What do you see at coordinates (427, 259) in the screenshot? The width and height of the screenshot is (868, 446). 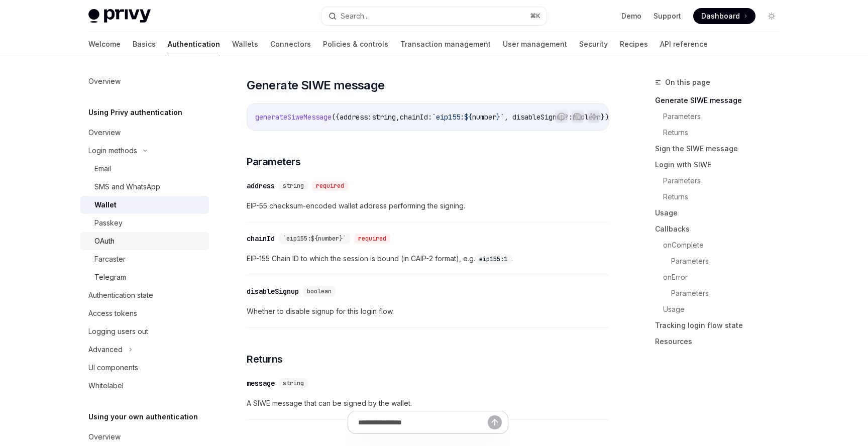 I see `span: EIP-155 Chain ID to which the session is bound (in CAIP-2 format), e.g. .` at bounding box center [427, 259].